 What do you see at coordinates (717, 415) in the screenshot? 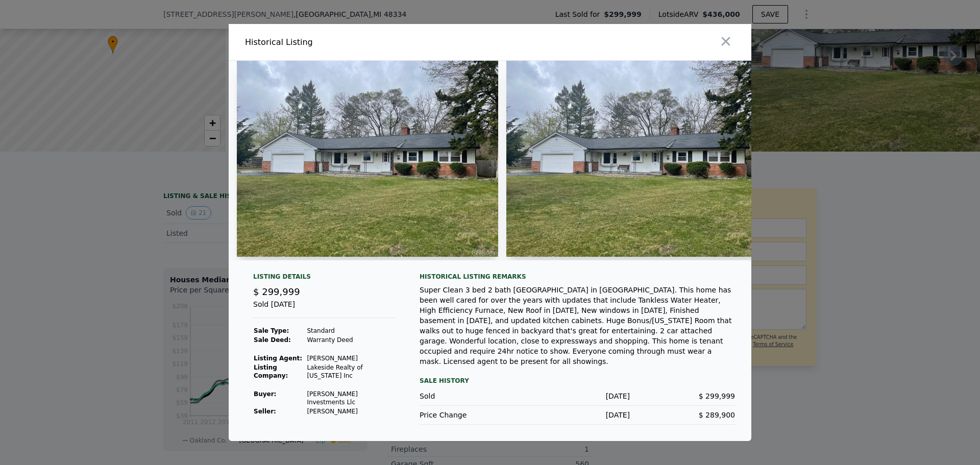
I see `span: $ 289,900` at bounding box center [717, 415].